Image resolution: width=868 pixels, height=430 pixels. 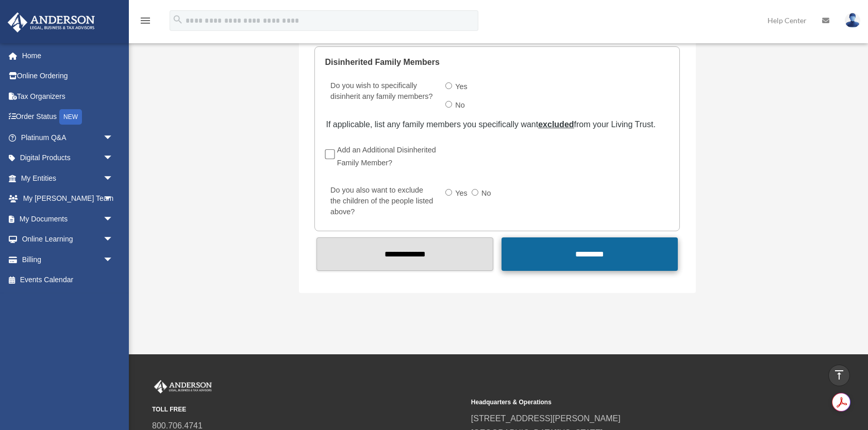 I want to click on a: vertical_align_top, so click(x=839, y=376).